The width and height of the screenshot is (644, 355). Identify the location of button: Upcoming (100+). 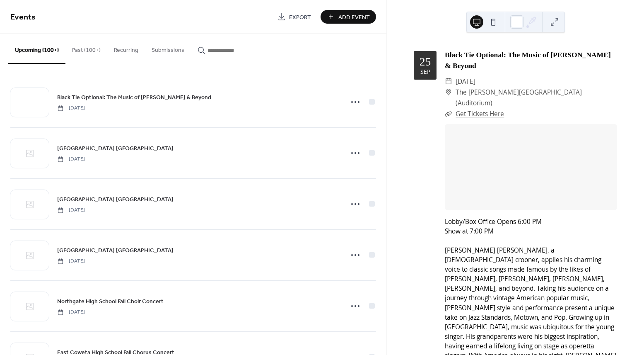
(37, 49).